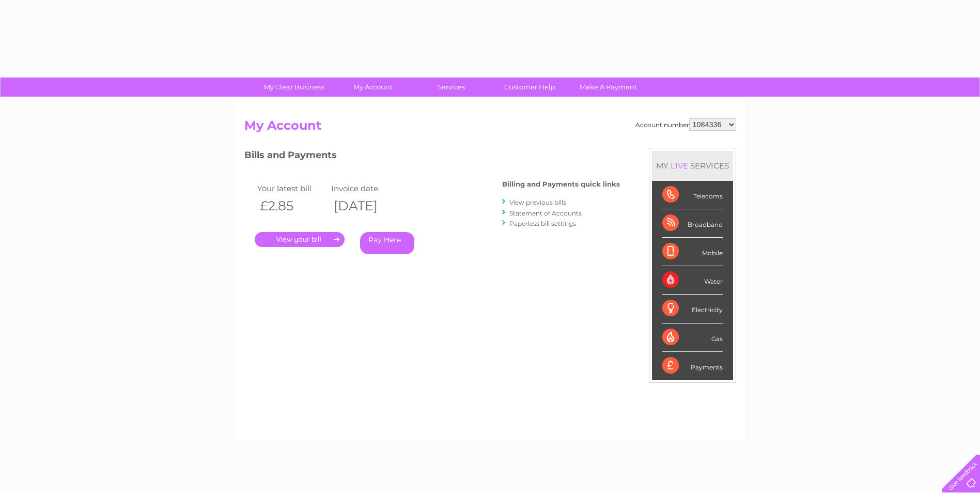  I want to click on a: View previous bills, so click(538, 202).